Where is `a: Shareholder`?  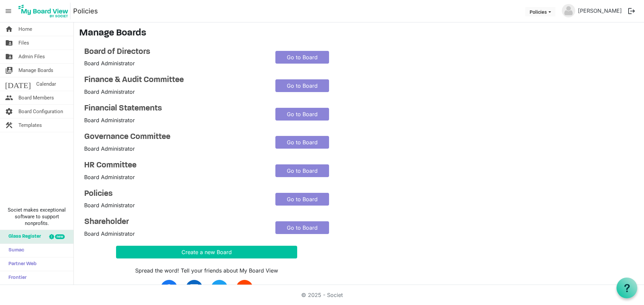 a: Shareholder is located at coordinates (175, 222).